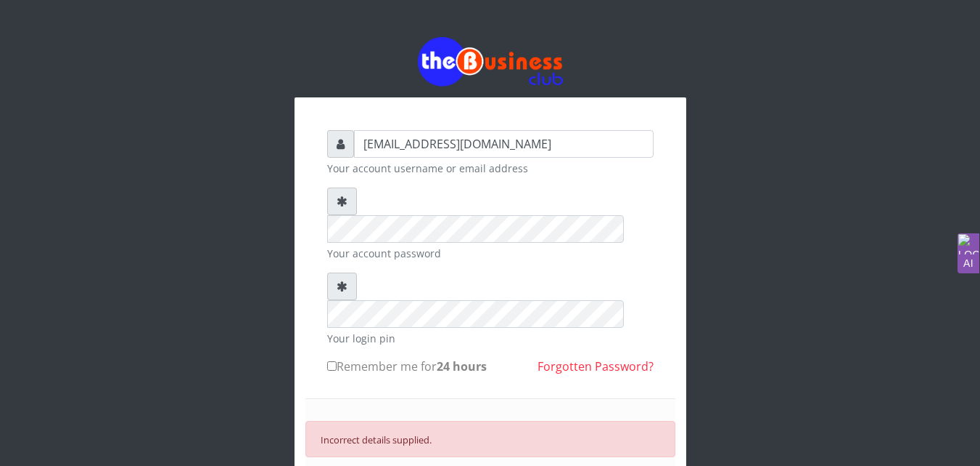 This screenshot has width=980, height=466. Describe the element at coordinates (504, 144) in the screenshot. I see `input: Username or email address` at that location.